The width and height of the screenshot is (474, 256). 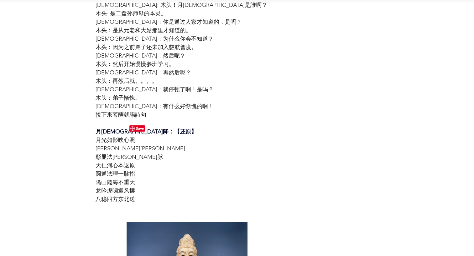 What do you see at coordinates (126, 81) in the screenshot?
I see `span: 木头：再然后就。。。。` at bounding box center [126, 81].